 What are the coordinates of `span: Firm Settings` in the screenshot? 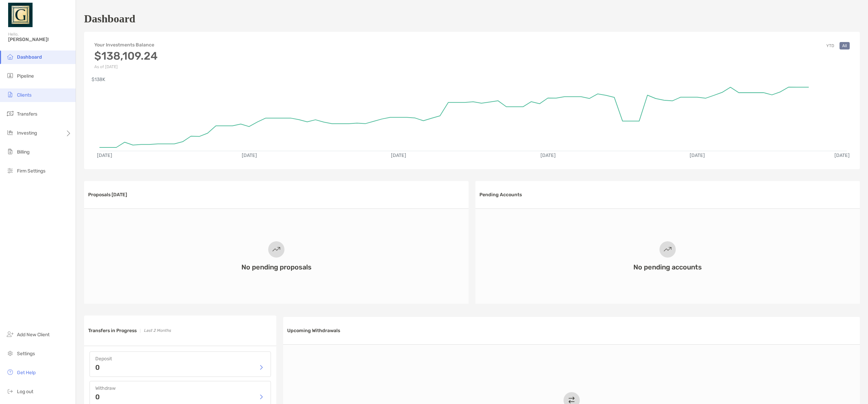 It's located at (31, 171).